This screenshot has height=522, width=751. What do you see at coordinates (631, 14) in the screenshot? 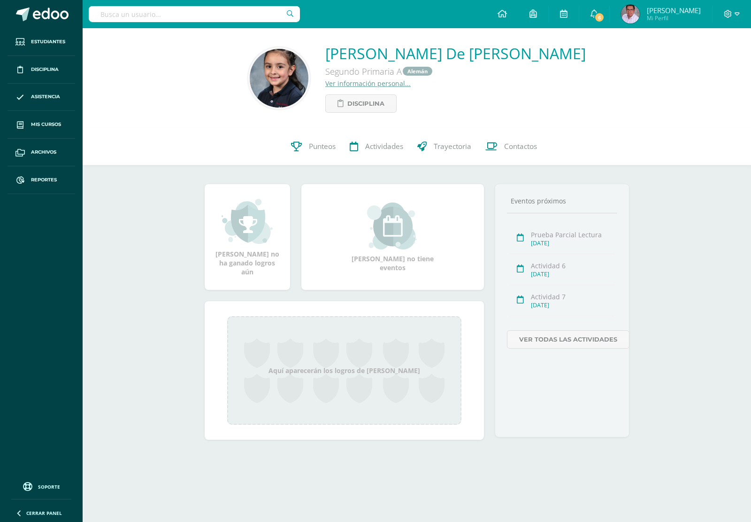
I see `img: 9521831b7eb62fd0ab6b39a80c4a7782.png` at bounding box center [631, 14].